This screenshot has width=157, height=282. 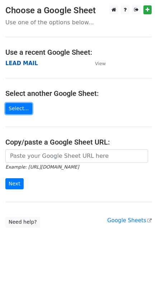 I want to click on h3: Choose a Google Sheet, so click(x=78, y=10).